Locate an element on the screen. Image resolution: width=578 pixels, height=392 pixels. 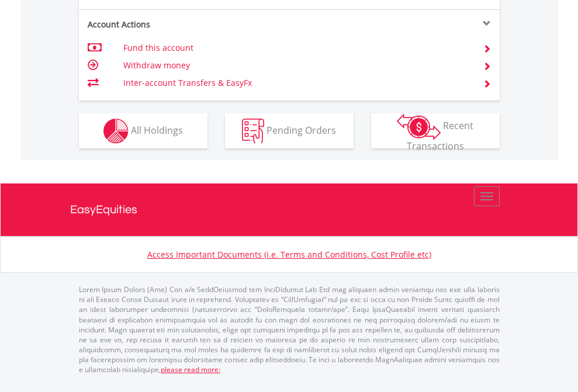
a: EasyEquities is located at coordinates (289, 210).